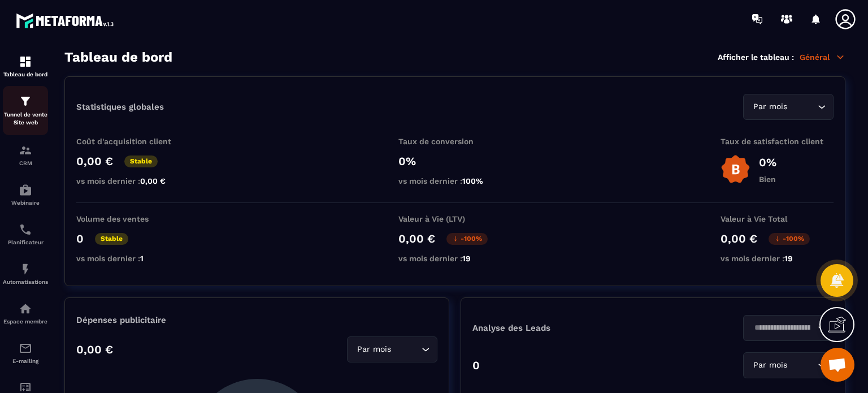 The image size is (868, 393). Describe the element at coordinates (26, 321) in the screenshot. I see `p: Espace membre` at that location.